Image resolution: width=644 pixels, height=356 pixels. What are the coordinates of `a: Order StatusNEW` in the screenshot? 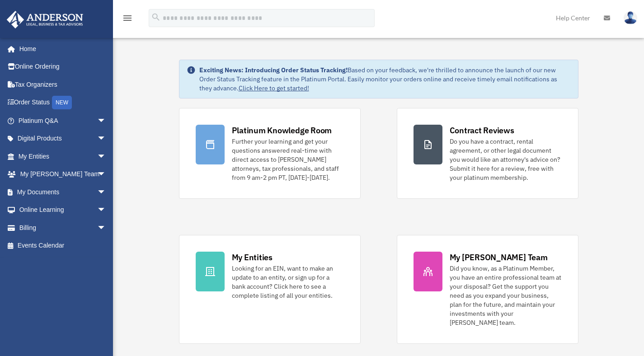 It's located at (63, 102).